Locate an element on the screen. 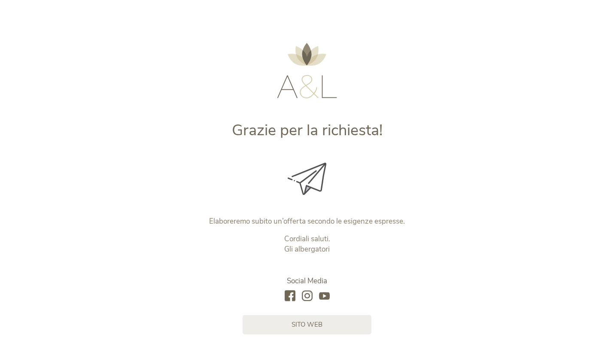 The width and height of the screenshot is (614, 364). span: Grazie per la richiesta! is located at coordinates (307, 130).